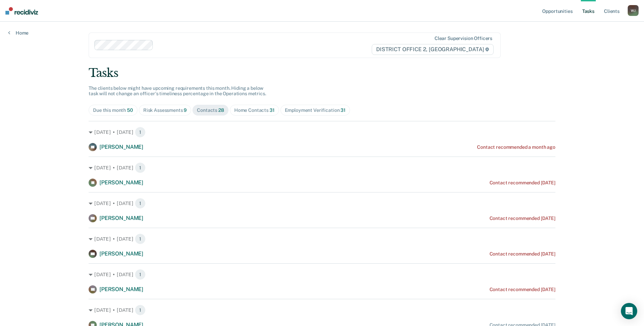  Describe the element at coordinates (210, 110) in the screenshot. I see `div: Contacts` at that location.